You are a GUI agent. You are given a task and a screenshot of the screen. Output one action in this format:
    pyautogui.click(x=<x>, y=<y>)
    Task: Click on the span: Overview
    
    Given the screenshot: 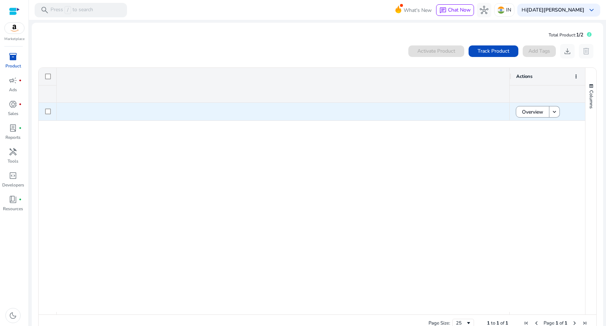 What is the action you would take?
    pyautogui.click(x=532, y=112)
    